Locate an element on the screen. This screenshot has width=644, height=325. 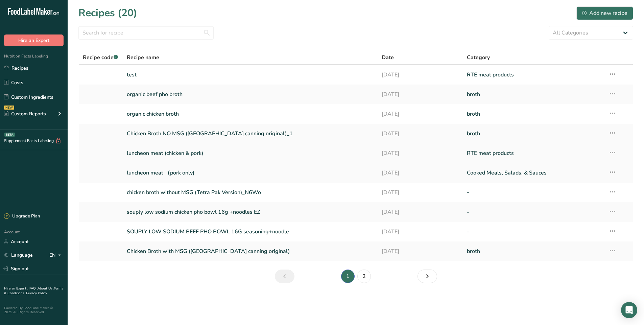
span: Date is located at coordinates (388, 58).